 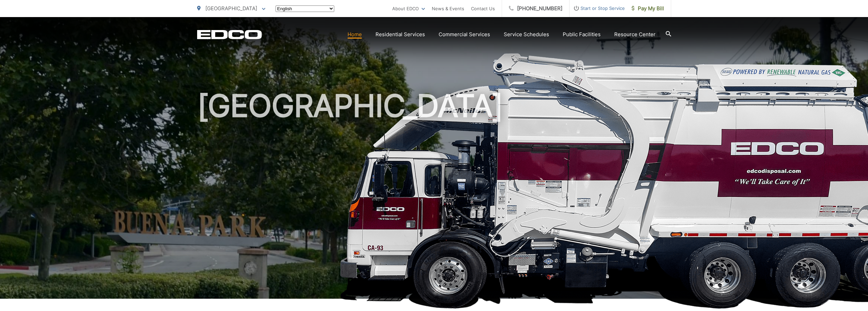 I want to click on a: Commercial Services, so click(x=464, y=34).